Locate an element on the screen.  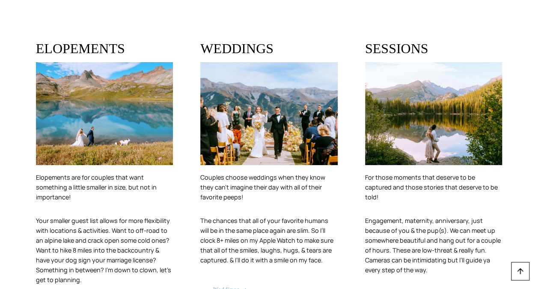
p: The chances that all of your favorite humans will be in the same place again are slim. So I’ll cl... is located at coordinates (269, 240).